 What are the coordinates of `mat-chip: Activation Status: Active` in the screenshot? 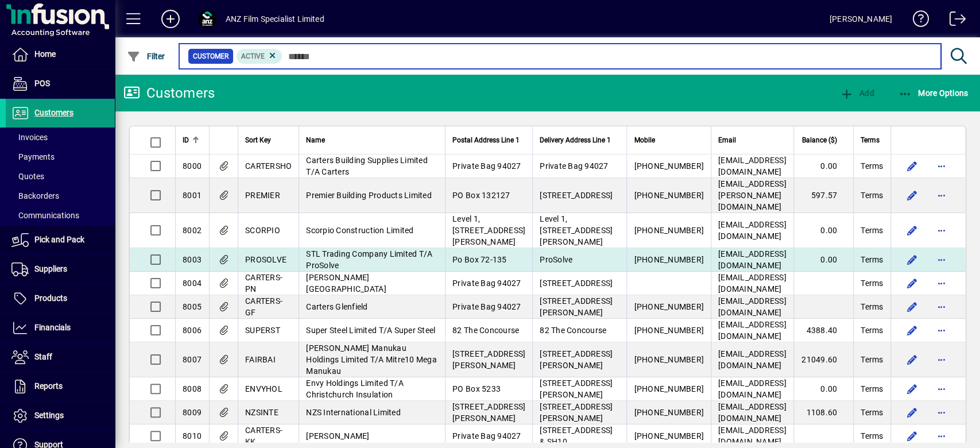 It's located at (260, 56).